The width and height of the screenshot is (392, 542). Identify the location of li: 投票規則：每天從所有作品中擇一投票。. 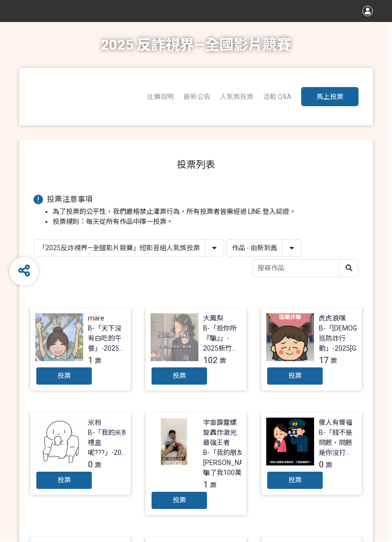
(206, 221).